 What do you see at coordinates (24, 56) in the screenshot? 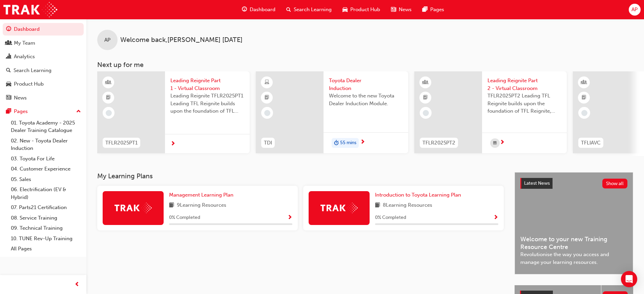
I see `div: Analytics` at bounding box center [24, 56].